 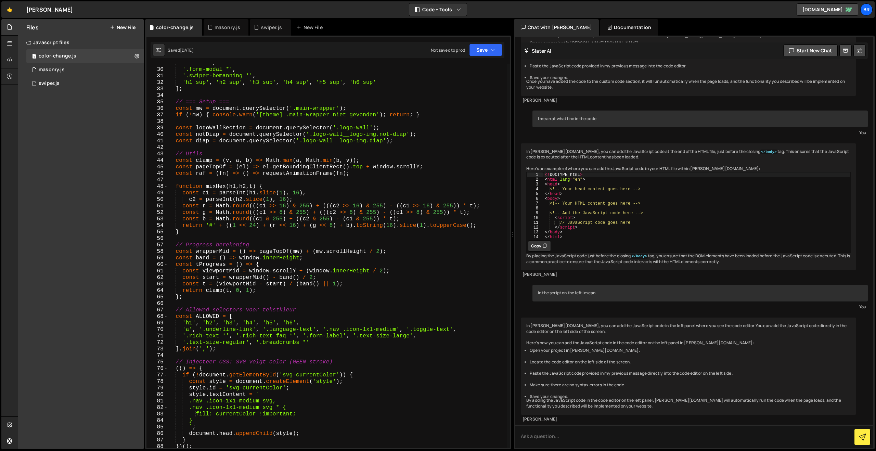 What do you see at coordinates (448, 50) in the screenshot?
I see `div: Not saved to prod` at bounding box center [448, 50].